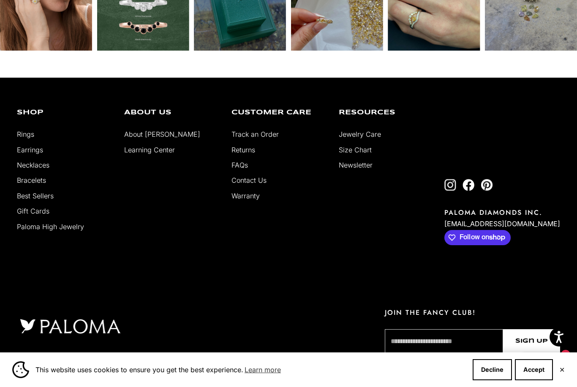 This screenshot has height=387, width=577. Describe the element at coordinates (245, 196) in the screenshot. I see `a: Warranty` at that location.